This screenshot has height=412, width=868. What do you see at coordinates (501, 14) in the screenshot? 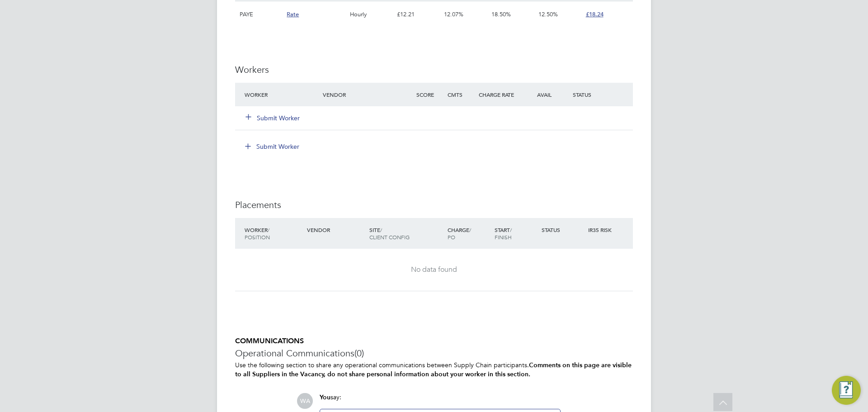
I see `span: 18.50%` at bounding box center [501, 14].